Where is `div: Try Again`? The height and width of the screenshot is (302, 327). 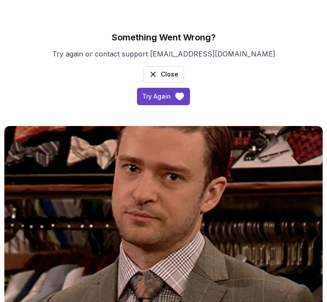
div: Try Again is located at coordinates (156, 96).